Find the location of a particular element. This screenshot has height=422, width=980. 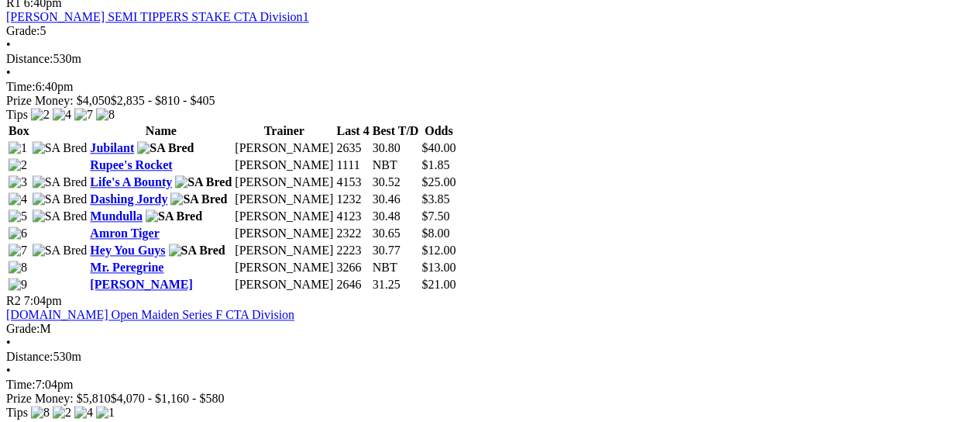

img: 3 is located at coordinates (18, 182).